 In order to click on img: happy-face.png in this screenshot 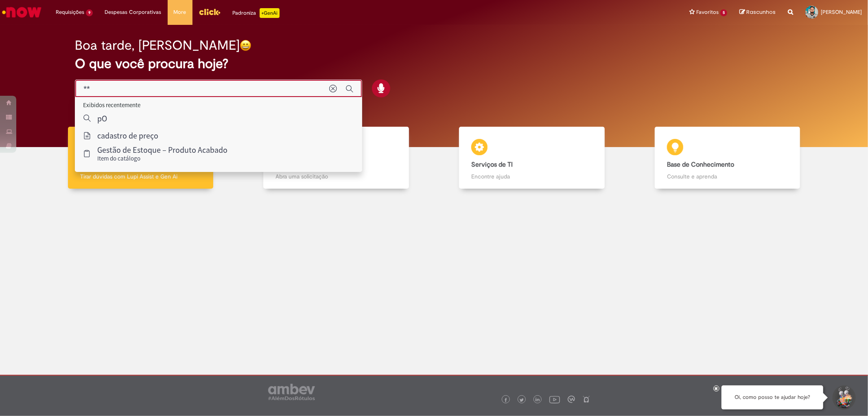, I will do `click(245, 45)`.